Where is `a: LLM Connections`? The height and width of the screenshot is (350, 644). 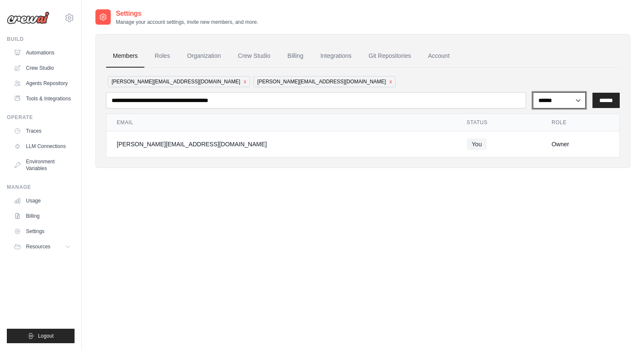 a: LLM Connections is located at coordinates (42, 146).